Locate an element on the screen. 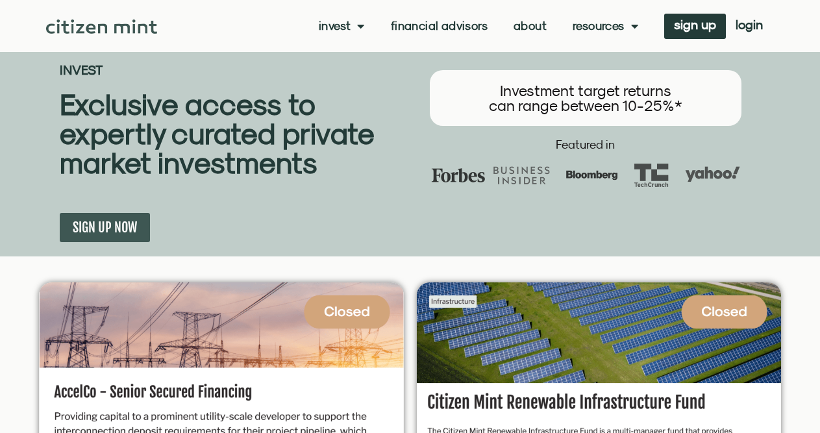 This screenshot has width=820, height=433. span: SIGN UP NOW is located at coordinates (105, 227).